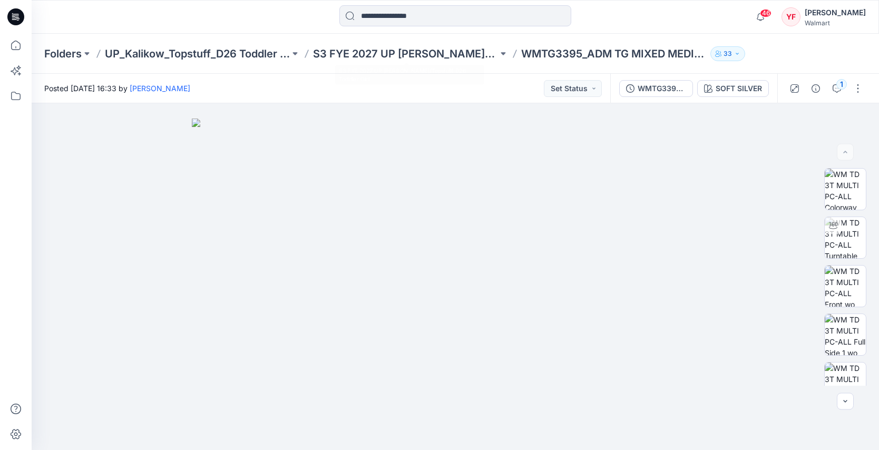 The height and width of the screenshot is (450, 879). What do you see at coordinates (845, 335) in the screenshot?
I see `img: WM TD 3T MULTI PC-ALL Full Side 1 wo Avatar` at bounding box center [845, 335].